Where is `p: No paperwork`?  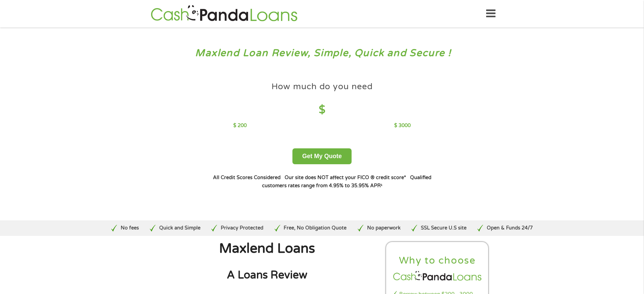
p: No paperwork is located at coordinates (384, 228).